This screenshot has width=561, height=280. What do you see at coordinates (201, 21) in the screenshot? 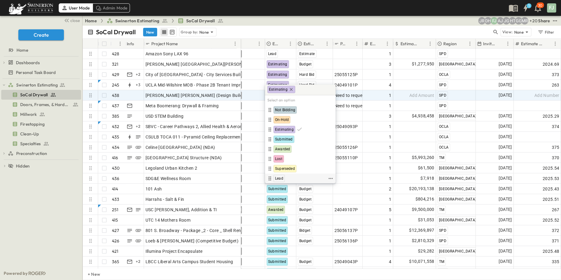
I see `a: SoCal Drywall` at bounding box center [201, 21].